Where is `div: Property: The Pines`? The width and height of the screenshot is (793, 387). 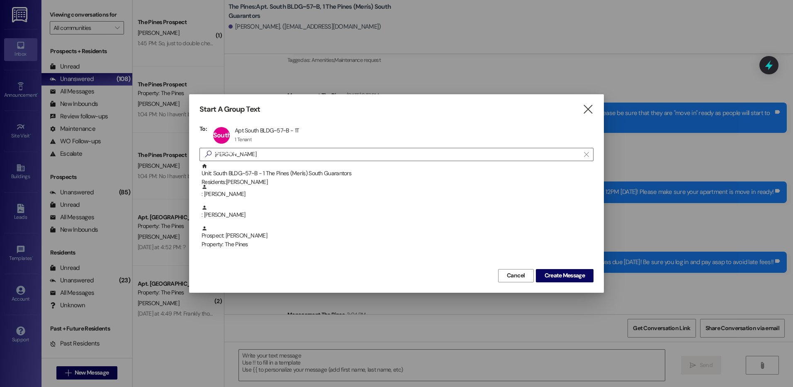 div: Property: The Pines is located at coordinates (398, 244).